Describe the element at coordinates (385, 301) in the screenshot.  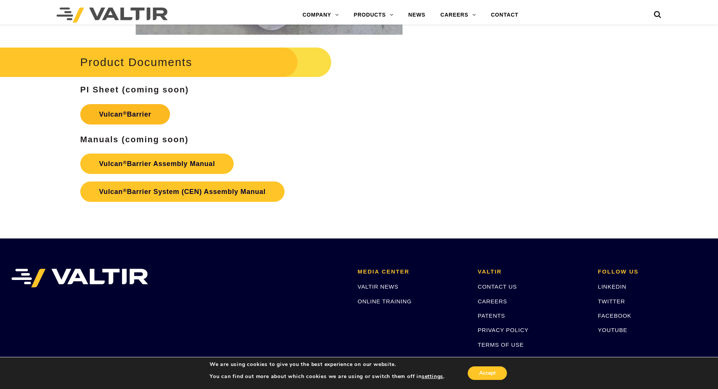
I see `a: ONLINE TRAINING` at that location.